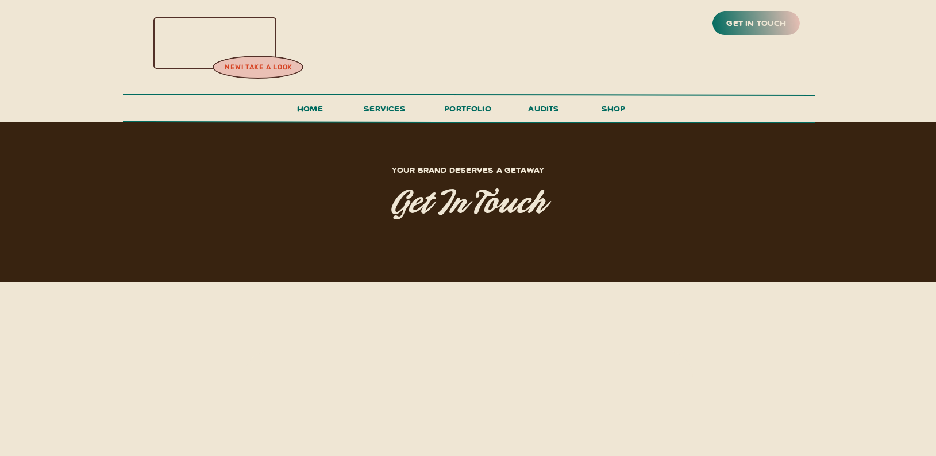 Image resolution: width=936 pixels, height=456 pixels. I want to click on a: services, so click(385, 111).